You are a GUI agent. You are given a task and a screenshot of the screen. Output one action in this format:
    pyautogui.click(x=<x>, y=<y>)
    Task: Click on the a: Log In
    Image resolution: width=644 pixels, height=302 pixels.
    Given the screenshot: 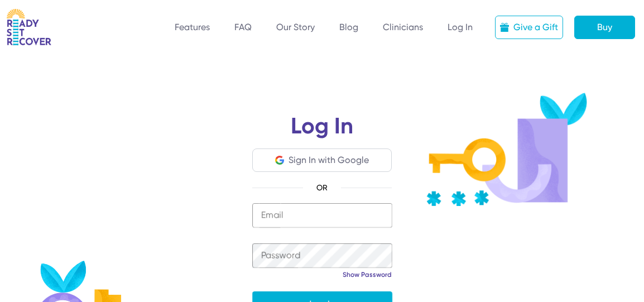 What is the action you would take?
    pyautogui.click(x=460, y=27)
    